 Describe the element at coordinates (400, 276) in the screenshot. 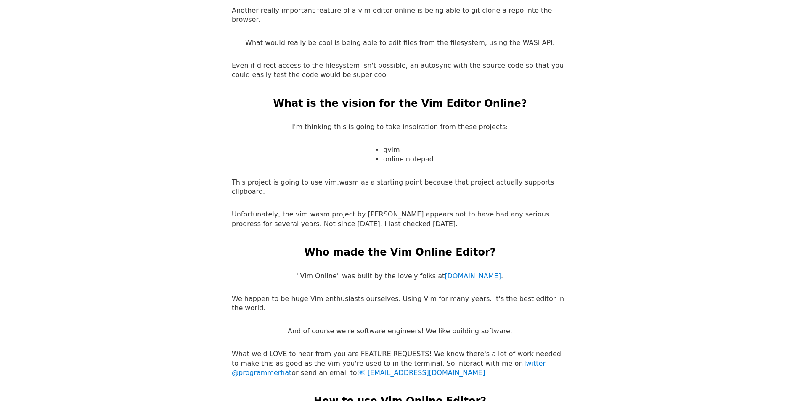

I see `p: "Vim Online" was built by the lovely folks at .` at that location.